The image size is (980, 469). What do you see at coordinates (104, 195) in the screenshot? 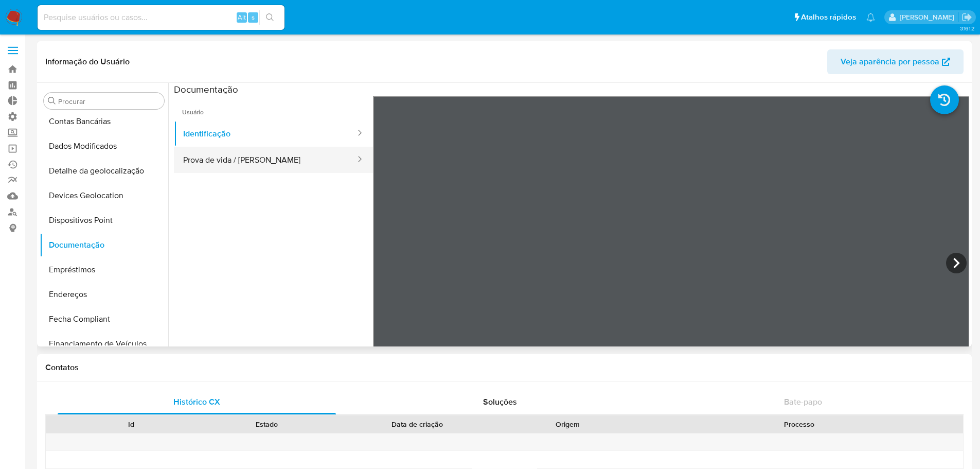
I see `button: Devices Geolocation` at bounding box center [104, 195].